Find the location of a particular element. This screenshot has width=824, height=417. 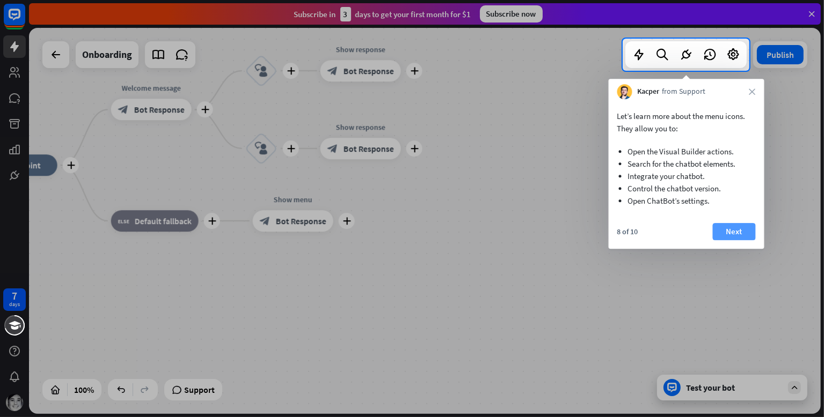

div: 8 of 10 is located at coordinates (627, 232).